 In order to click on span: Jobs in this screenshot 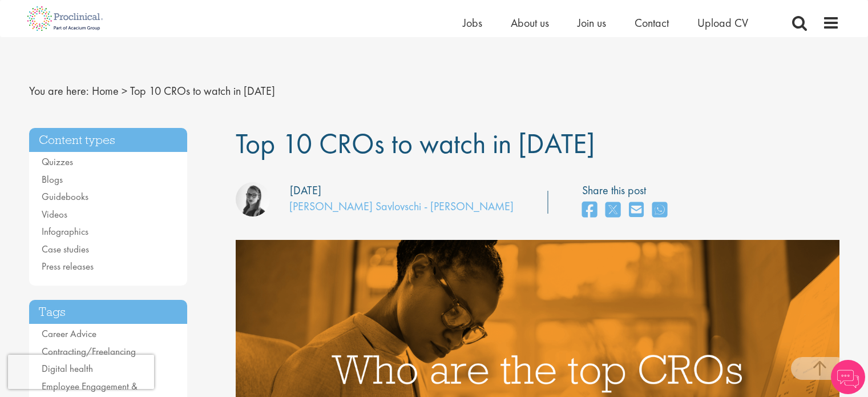, I will do `click(473, 23)`.